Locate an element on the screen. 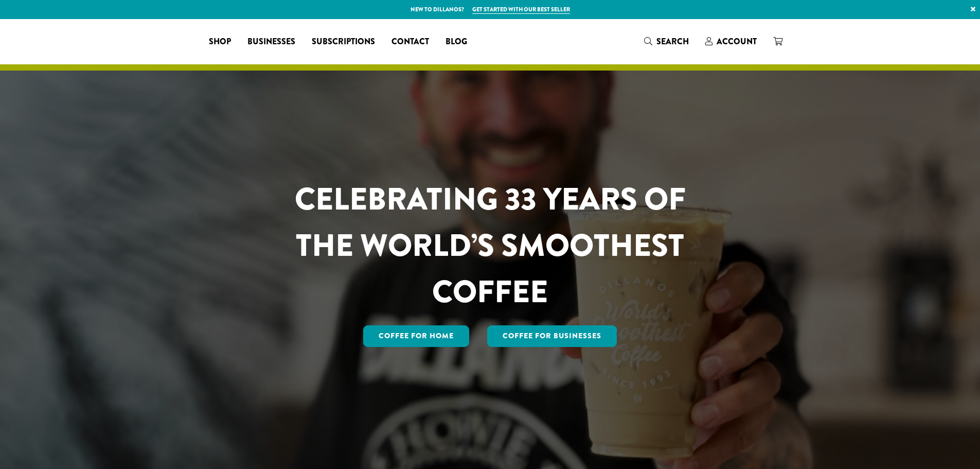 This screenshot has width=980, height=469. h1: CELEBRATING 33 YEARS OF THE WORLD’S SMOOTHEST COFFEE is located at coordinates (490, 246).